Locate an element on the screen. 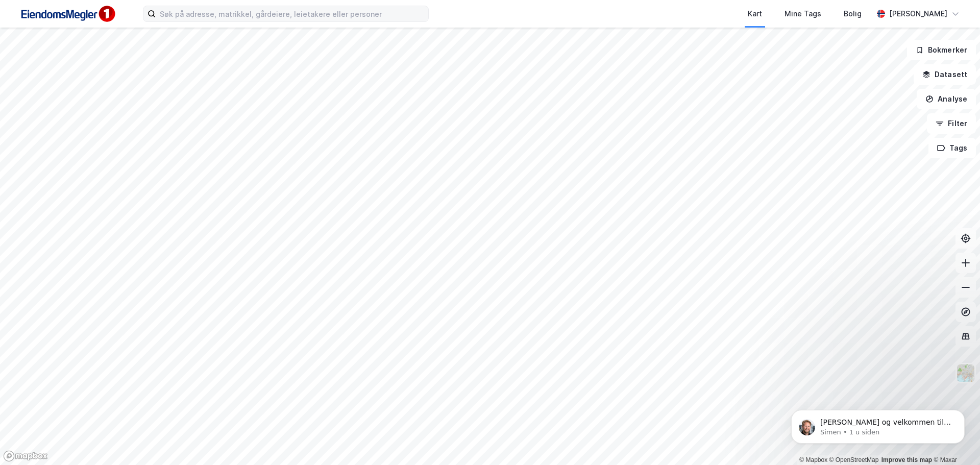 This screenshot has height=465, width=980. button: Bokmerker is located at coordinates (942, 50).